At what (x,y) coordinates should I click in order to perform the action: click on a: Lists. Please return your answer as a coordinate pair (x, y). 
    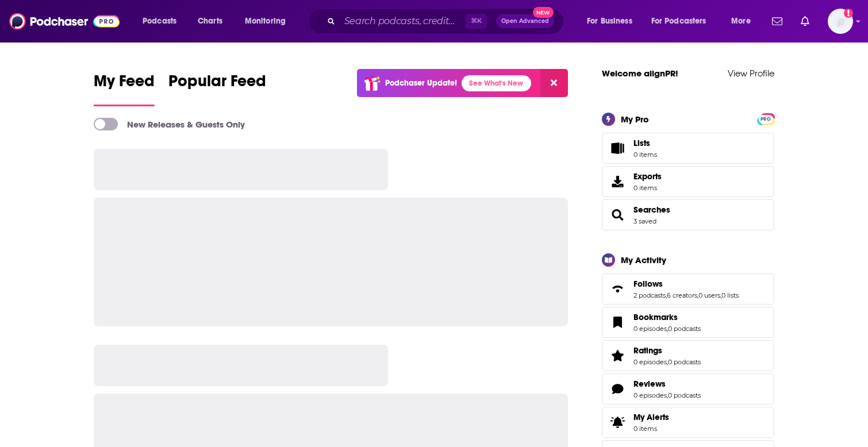
    Looking at the image, I should click on (688, 148).